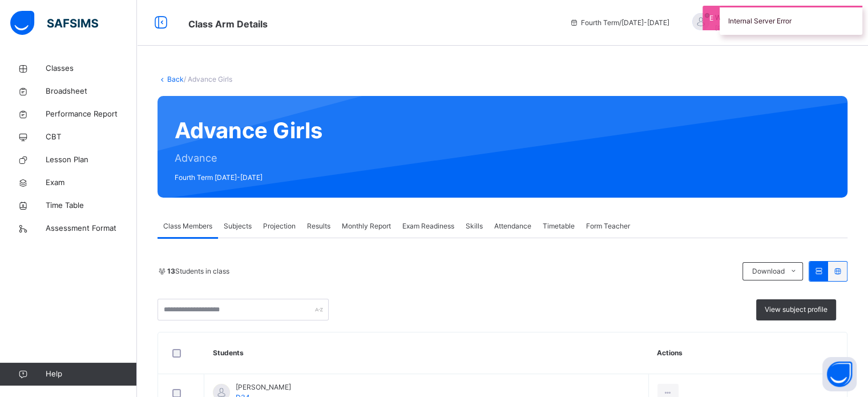 The height and width of the screenshot is (397, 868). I want to click on span: session/term information, so click(619, 23).